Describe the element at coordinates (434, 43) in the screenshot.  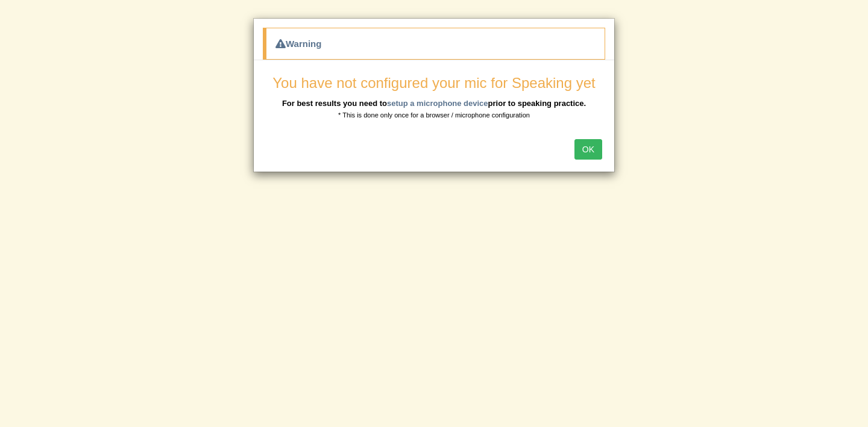
I see `div: Warning` at that location.